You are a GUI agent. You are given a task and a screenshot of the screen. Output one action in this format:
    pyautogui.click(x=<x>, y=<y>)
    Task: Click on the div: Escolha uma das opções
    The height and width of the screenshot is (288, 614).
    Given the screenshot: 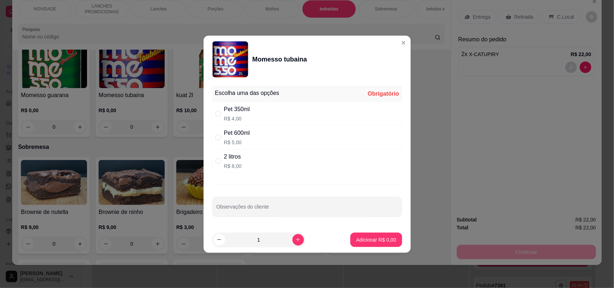 What is the action you would take?
    pyautogui.click(x=247, y=93)
    